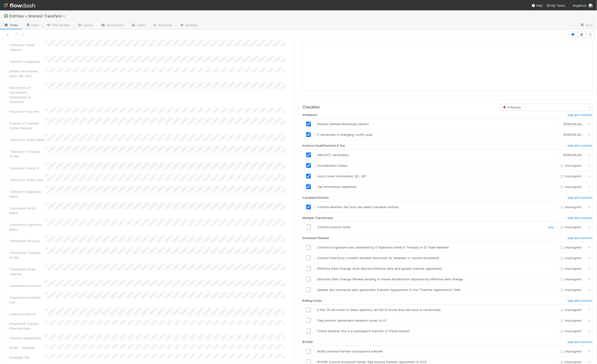  What do you see at coordinates (27, 154) in the screenshot?
I see `div: Transferor: Treasury Profile` at bounding box center [27, 154].